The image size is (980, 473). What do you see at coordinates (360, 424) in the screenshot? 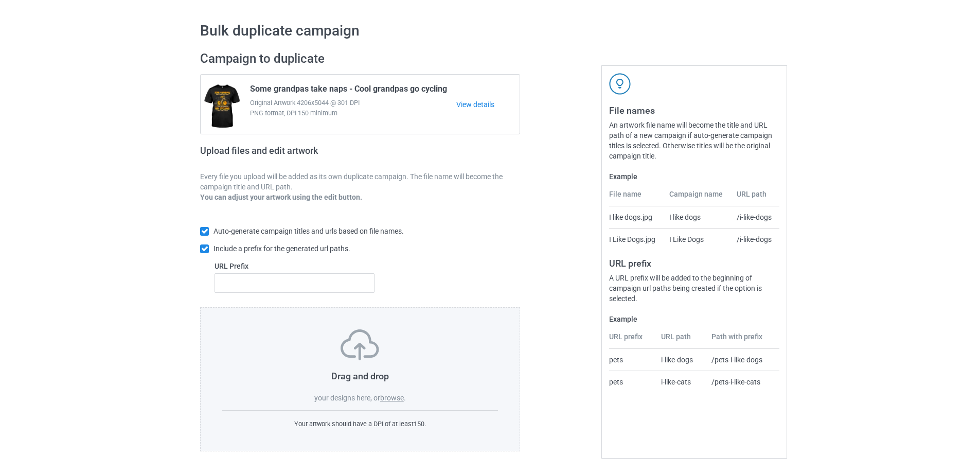
I see `span: Your artwork should have a DPI of at least 150 .` at bounding box center [360, 424].